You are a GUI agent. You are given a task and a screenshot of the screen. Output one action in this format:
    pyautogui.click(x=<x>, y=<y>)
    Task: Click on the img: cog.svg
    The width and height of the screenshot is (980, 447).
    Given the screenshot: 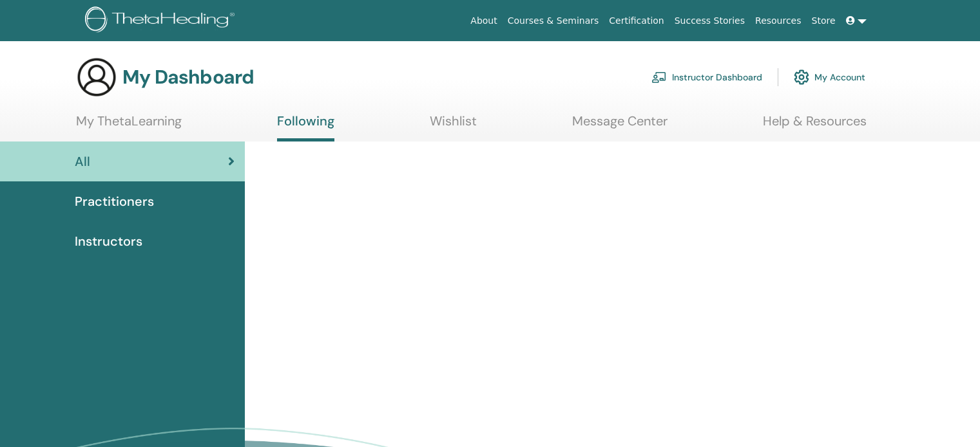 What is the action you would take?
    pyautogui.click(x=801, y=77)
    